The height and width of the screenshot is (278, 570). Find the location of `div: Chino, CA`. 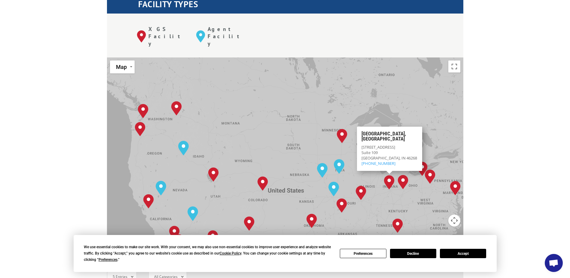

div: Chino, CA is located at coordinates (174, 233).